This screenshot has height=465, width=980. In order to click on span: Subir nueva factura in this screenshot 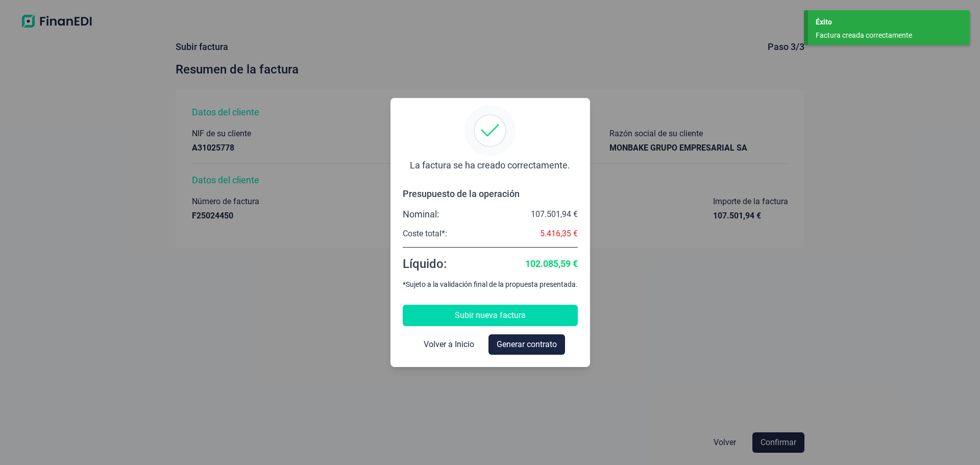, I will do `click(490, 316)`.